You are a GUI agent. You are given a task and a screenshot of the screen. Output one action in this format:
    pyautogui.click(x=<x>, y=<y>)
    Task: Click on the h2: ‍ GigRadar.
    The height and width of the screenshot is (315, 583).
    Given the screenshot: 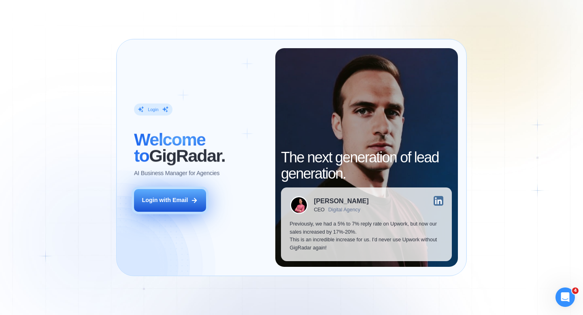 What is the action you would take?
    pyautogui.click(x=200, y=147)
    